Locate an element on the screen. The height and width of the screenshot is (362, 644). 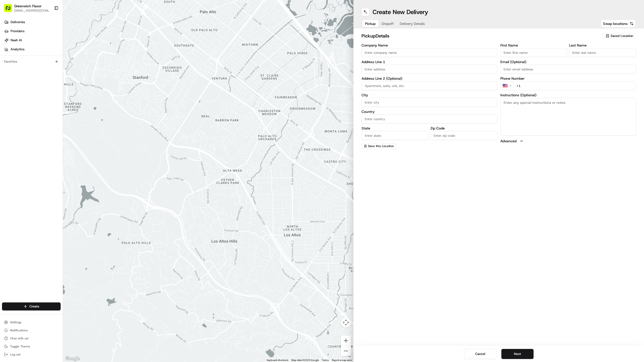
label: First Name is located at coordinates (534, 45).